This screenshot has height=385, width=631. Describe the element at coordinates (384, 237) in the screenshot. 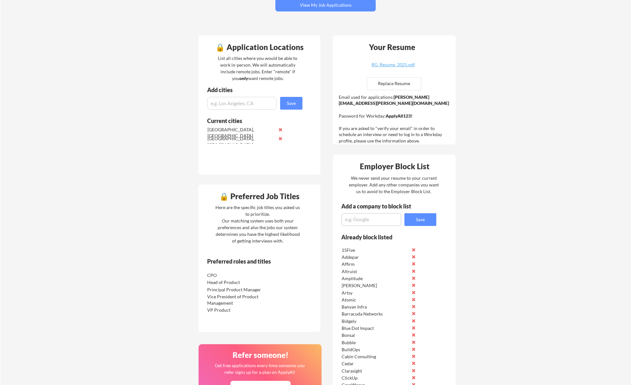

I see `div: Already block listed` at that location.